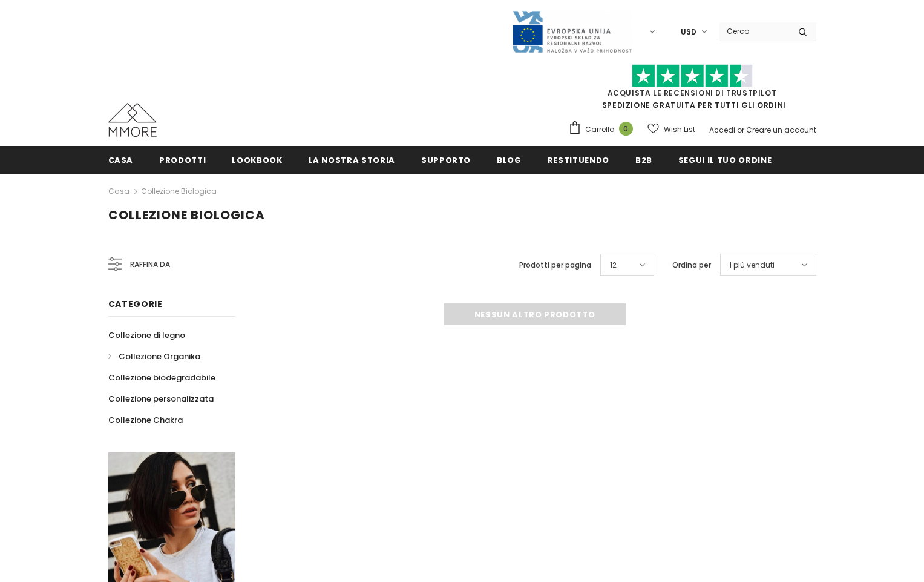 The height and width of the screenshot is (582, 924). Describe the element at coordinates (644, 160) in the screenshot. I see `a: B2B` at that location.